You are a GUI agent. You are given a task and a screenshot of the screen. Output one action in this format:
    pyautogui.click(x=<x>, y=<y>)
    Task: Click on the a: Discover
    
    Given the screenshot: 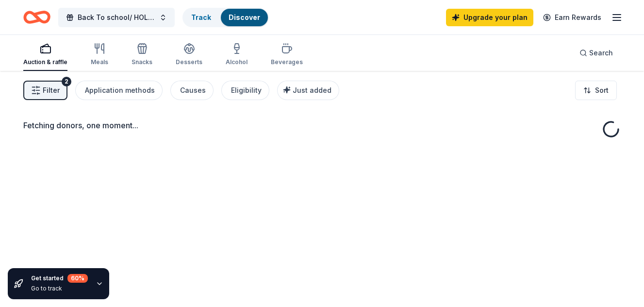 What is the action you would take?
    pyautogui.click(x=244, y=17)
    